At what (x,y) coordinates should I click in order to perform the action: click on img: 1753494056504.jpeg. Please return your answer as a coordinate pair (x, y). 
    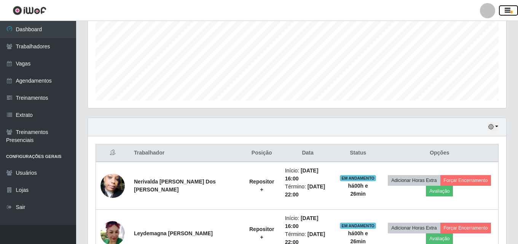
    Looking at the image, I should click on (113, 186).